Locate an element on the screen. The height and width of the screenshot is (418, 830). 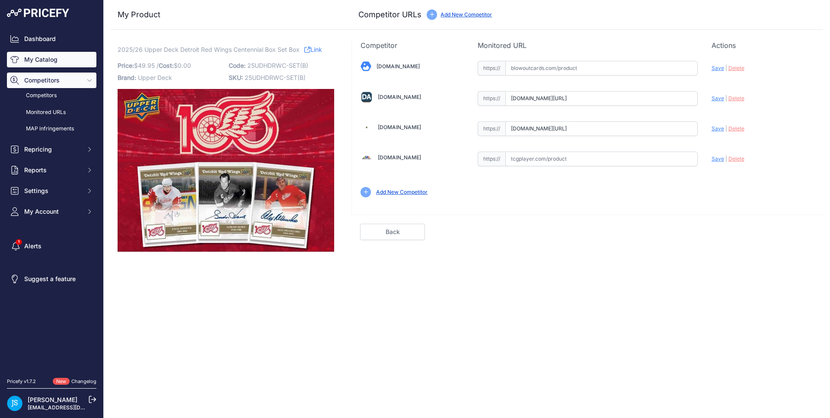
a: My Catalog is located at coordinates (51, 60).